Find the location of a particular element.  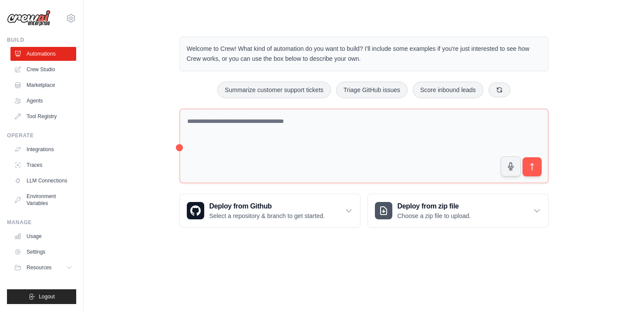

button: Summarize customer support tickets is located at coordinates (273, 90).